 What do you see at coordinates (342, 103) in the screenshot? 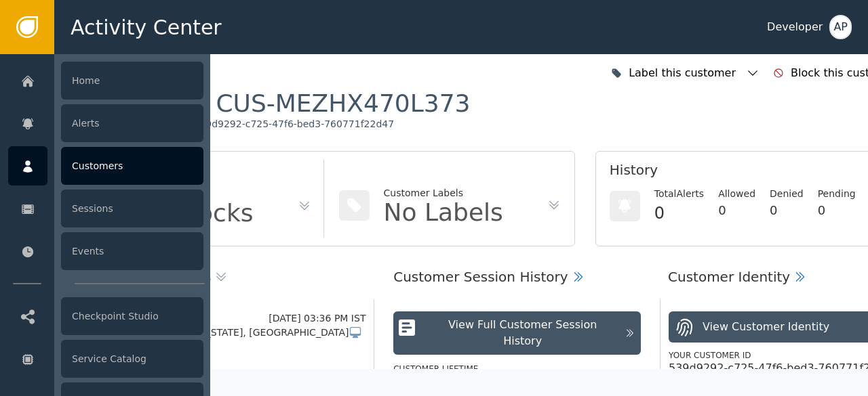
I see `div: CUS-MEZHX470L373` at bounding box center [342, 103].